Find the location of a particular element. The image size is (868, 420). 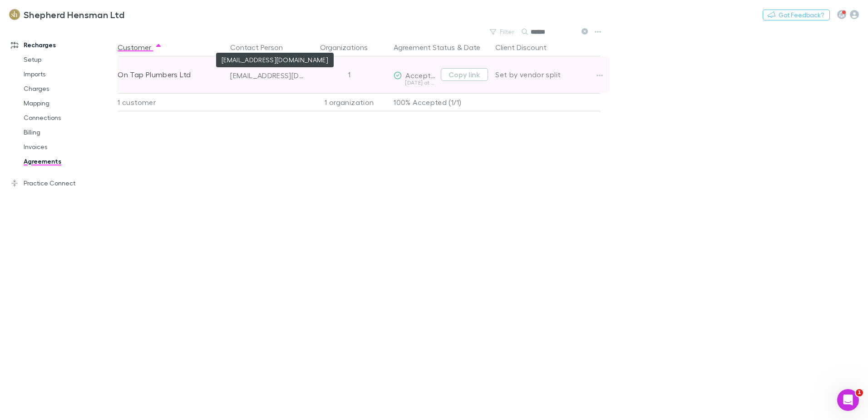

a: Connections is located at coordinates (68, 117).